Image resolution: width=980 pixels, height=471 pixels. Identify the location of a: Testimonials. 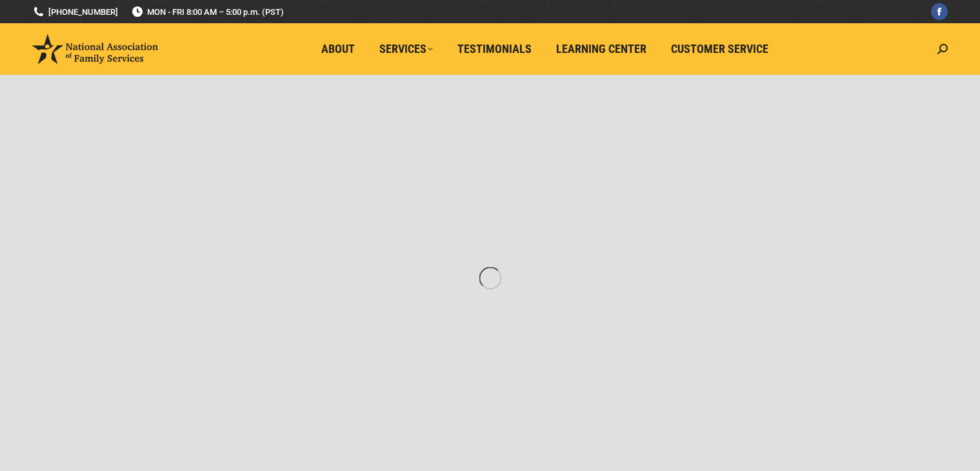
(494, 49).